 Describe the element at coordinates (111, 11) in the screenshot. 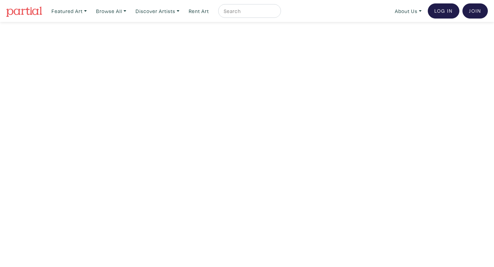

I see `a: Browse All` at that location.